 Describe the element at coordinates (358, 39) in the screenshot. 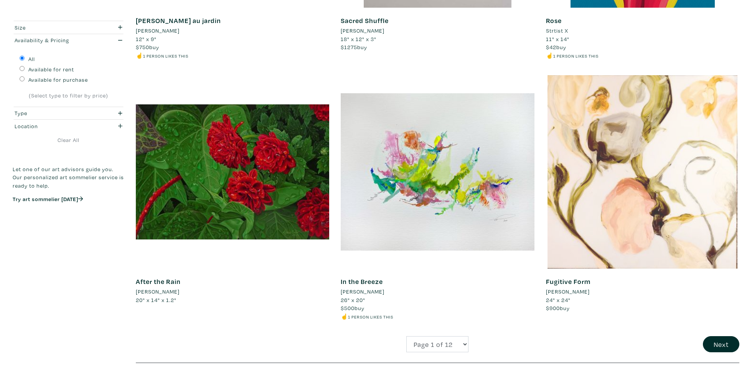

I see `span: 18" x 12" x 3"` at that location.